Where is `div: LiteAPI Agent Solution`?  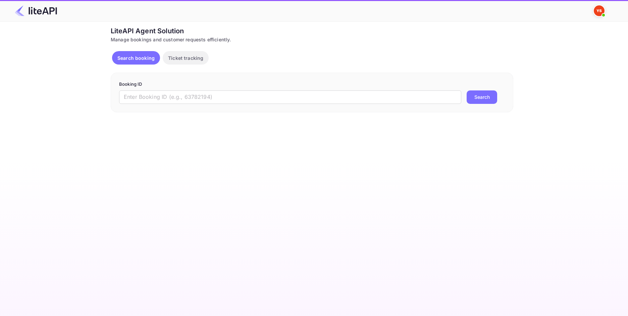
div: LiteAPI Agent Solution is located at coordinates (312, 31).